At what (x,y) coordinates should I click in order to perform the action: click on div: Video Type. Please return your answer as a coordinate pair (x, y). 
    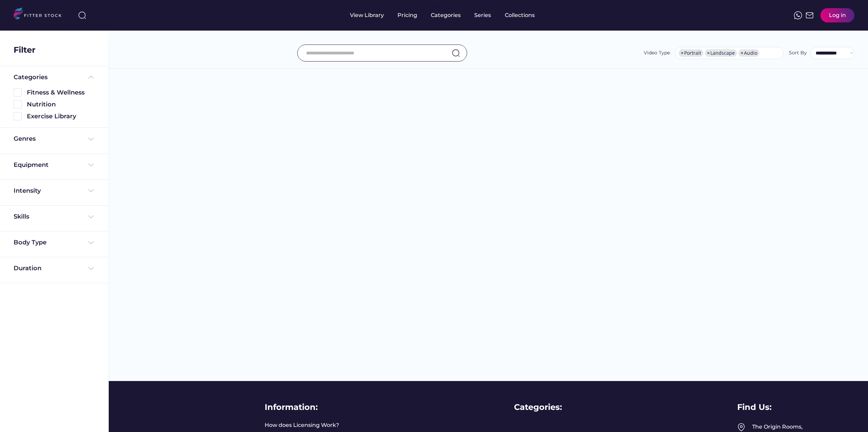
    Looking at the image, I should click on (657, 53).